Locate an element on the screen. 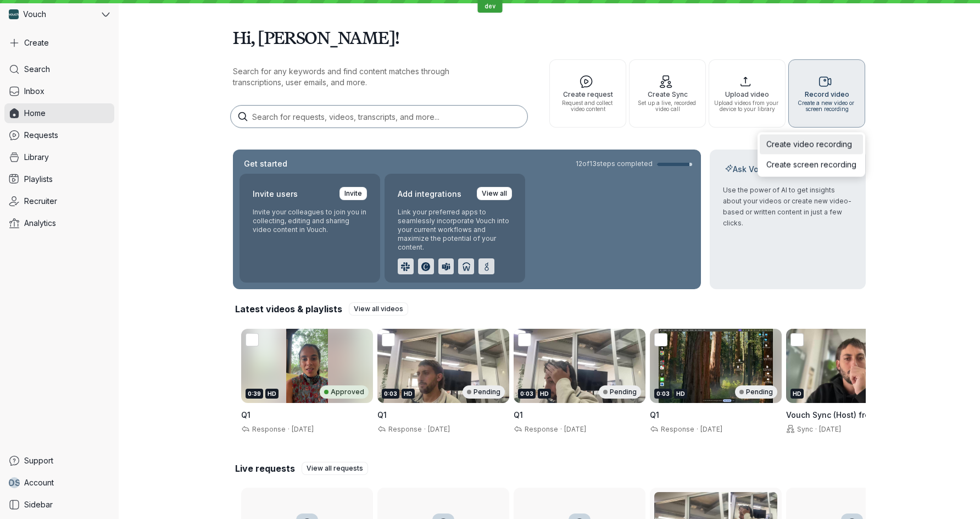 This screenshot has height=519, width=980. span: Upload videos from your device to your library is located at coordinates (747, 106).